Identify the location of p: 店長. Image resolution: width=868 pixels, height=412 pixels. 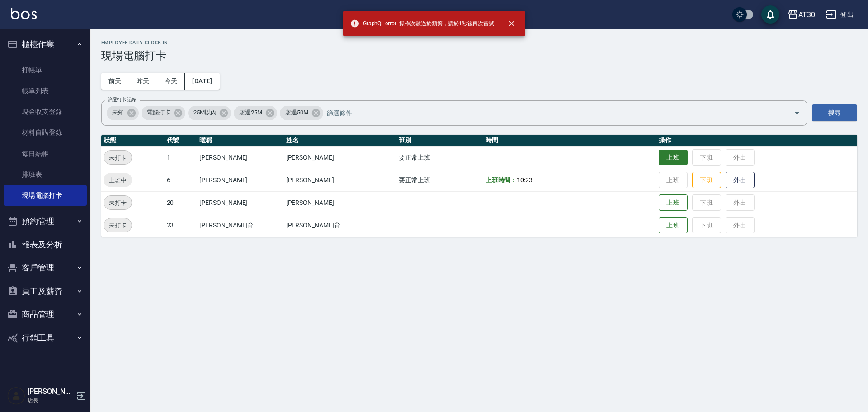
(50, 400).